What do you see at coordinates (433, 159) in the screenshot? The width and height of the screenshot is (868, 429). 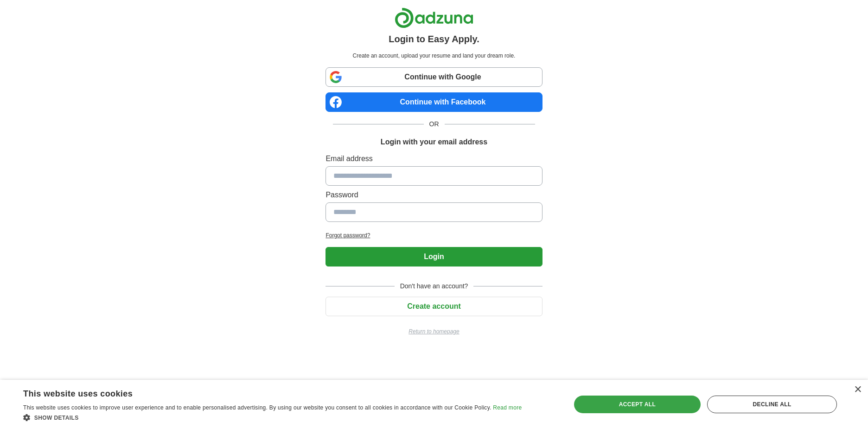 I see `label: Email address` at bounding box center [433, 159].